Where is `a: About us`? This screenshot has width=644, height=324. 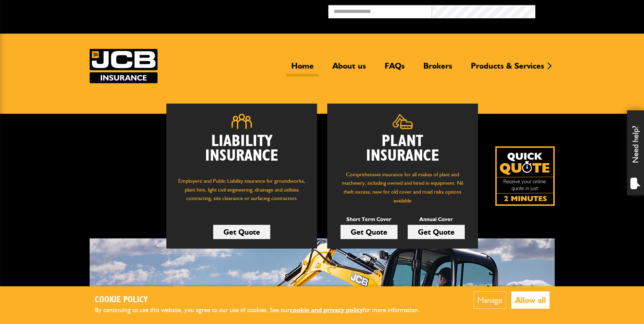
a: About us is located at coordinates (349, 68).